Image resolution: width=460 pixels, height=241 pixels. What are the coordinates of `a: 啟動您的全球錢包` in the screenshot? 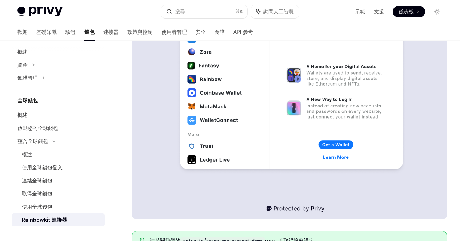 It's located at (58, 128).